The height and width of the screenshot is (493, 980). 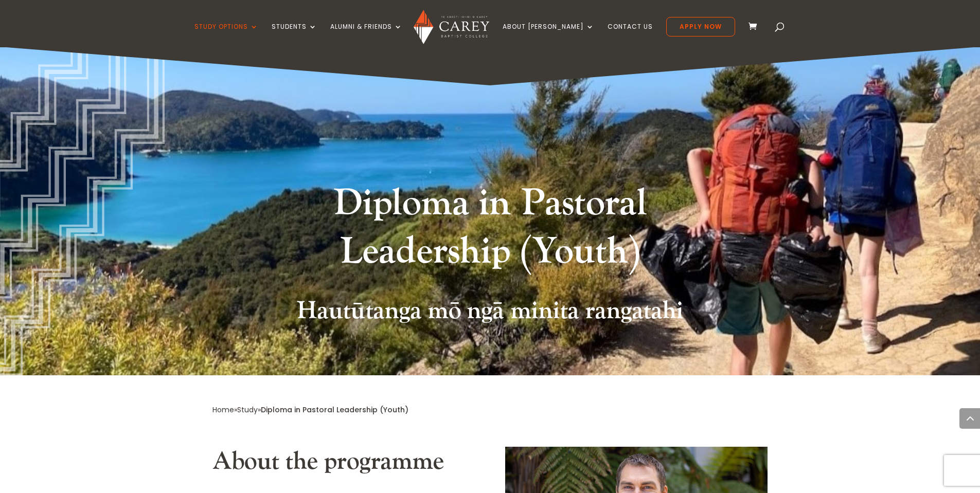 What do you see at coordinates (294, 35) in the screenshot?
I see `a: Students` at bounding box center [294, 35].